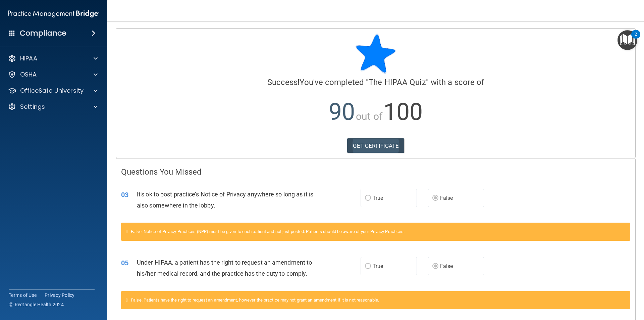  Describe the element at coordinates (376, 146) in the screenshot. I see `a: GET CERTIFICATE` at that location.